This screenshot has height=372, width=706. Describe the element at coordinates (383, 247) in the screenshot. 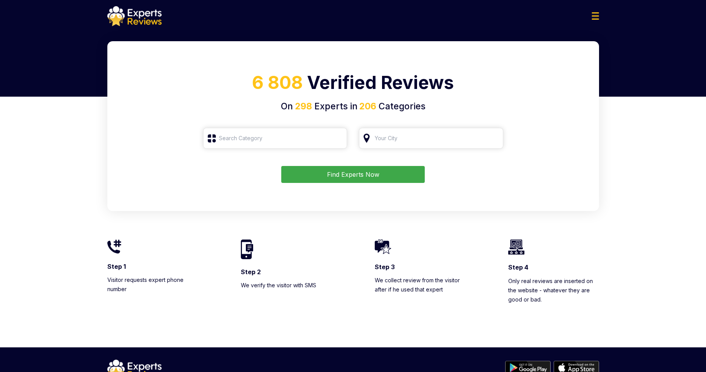

I see `img: homeIcon3` at that location.